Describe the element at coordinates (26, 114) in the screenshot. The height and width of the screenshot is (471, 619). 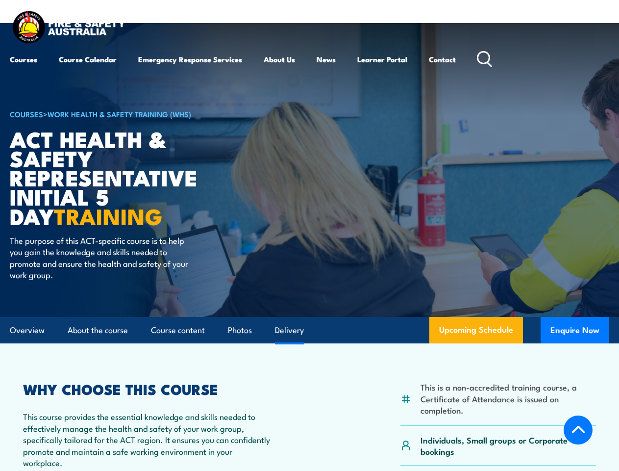
I see `a: COURSES` at that location.